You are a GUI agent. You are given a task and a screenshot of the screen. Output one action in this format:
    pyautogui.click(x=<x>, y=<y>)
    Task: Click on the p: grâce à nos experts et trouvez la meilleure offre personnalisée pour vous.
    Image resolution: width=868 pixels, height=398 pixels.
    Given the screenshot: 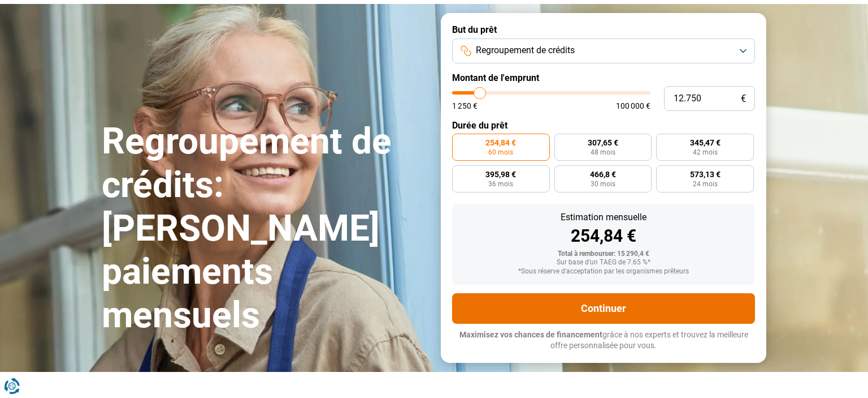 What is the action you would take?
    pyautogui.click(x=604, y=340)
    